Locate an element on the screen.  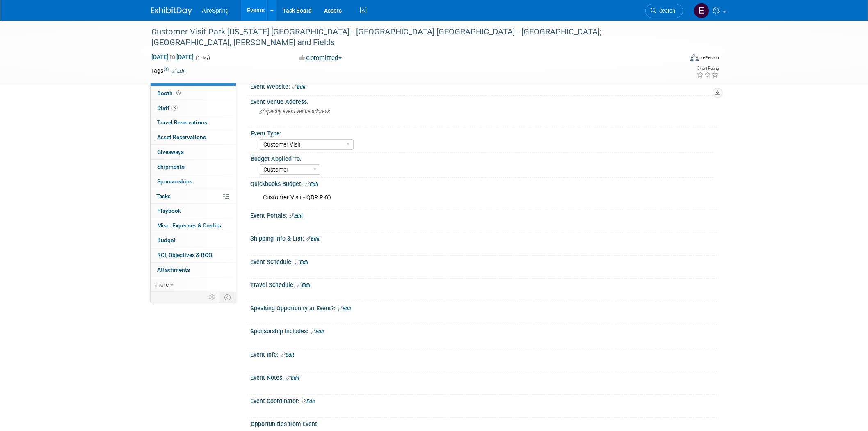
span: Travel Reservations is located at coordinates (182, 122).